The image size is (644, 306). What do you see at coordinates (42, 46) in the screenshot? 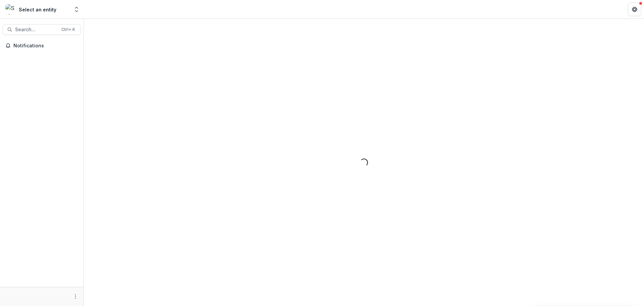
I see `button: Notifications` at bounding box center [42, 46].